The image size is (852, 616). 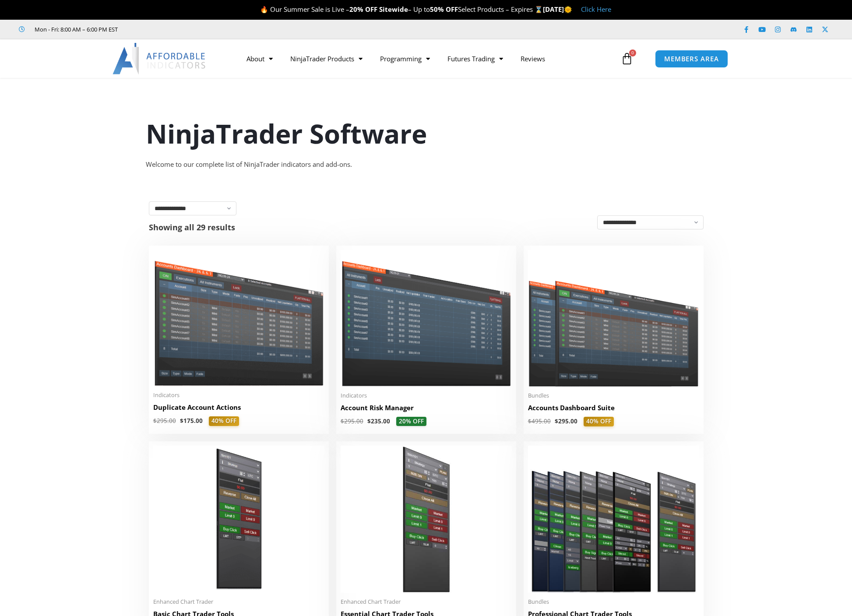 I want to click on img: Account Risk Manager, so click(x=426, y=318).